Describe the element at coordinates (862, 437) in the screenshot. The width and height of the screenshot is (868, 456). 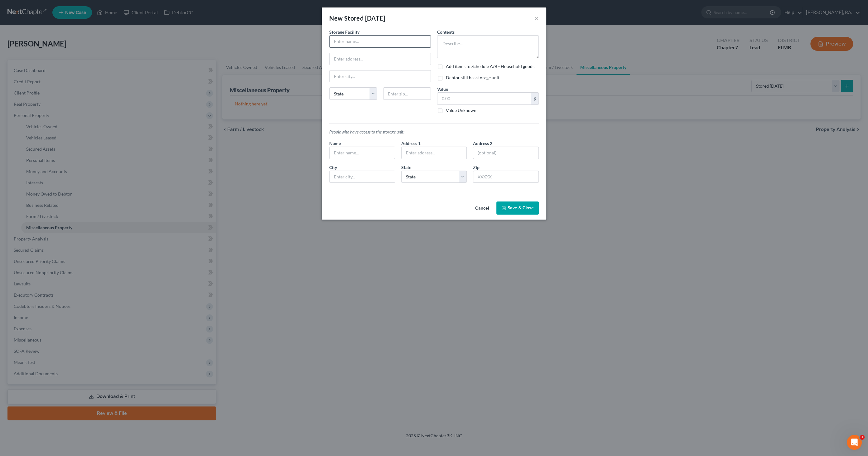
I see `span: 1` at that location.